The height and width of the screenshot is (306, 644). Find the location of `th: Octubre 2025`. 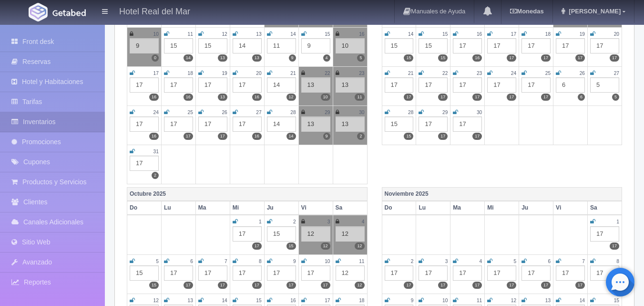

th: Octubre 2025 is located at coordinates (247, 195).